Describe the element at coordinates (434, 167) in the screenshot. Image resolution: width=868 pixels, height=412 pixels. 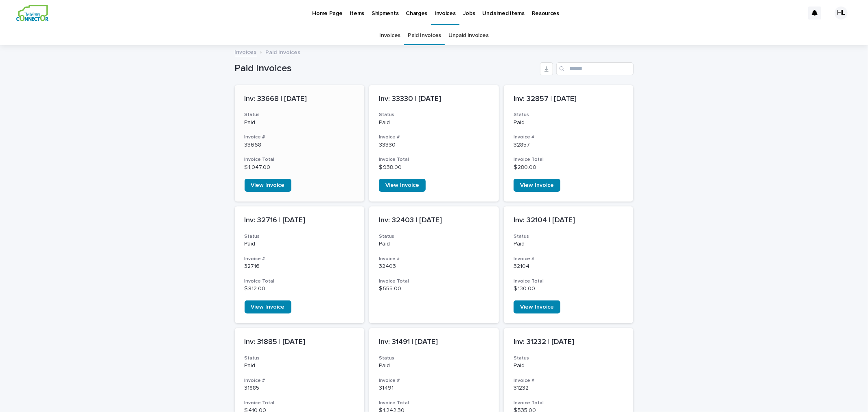
I see `p: $ 938.00` at that location.